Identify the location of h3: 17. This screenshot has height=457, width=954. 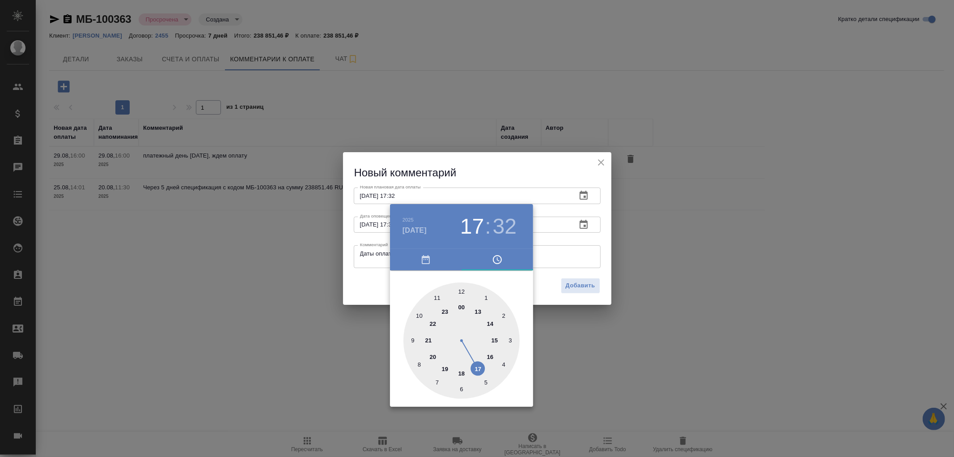
(472, 226).